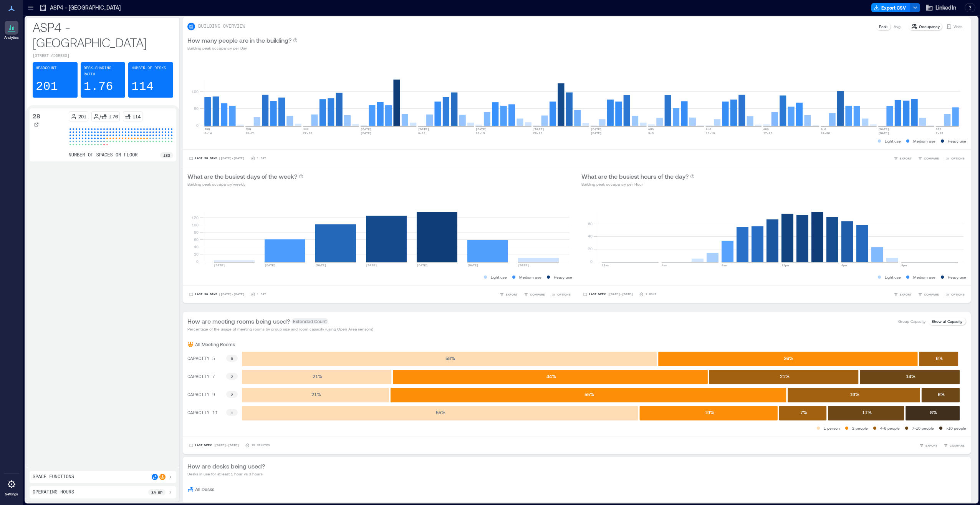 This screenshot has width=980, height=505. I want to click on p: Analytics, so click(11, 38).